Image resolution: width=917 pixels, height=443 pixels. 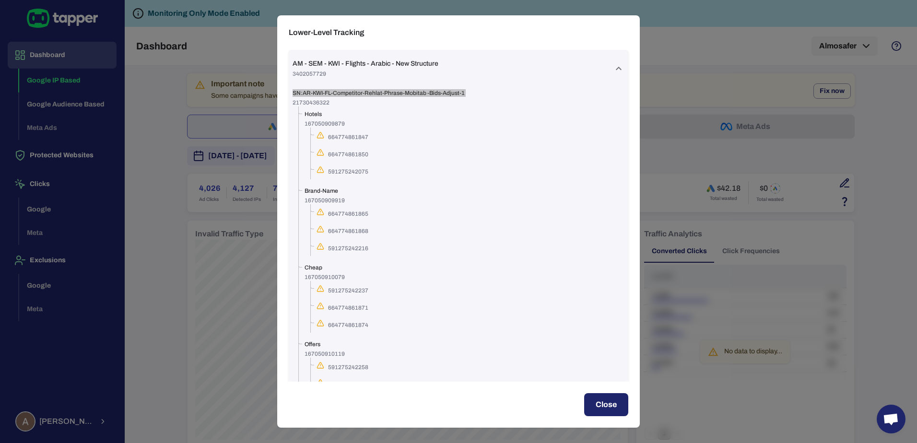 I want to click on span: 167050909879, so click(x=325, y=124).